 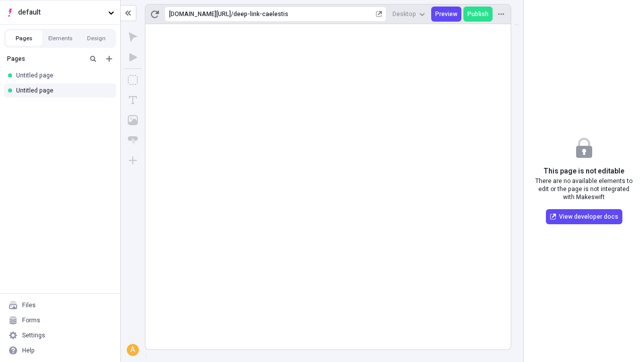 What do you see at coordinates (32, 320) in the screenshot?
I see `div: Forms` at bounding box center [32, 320].